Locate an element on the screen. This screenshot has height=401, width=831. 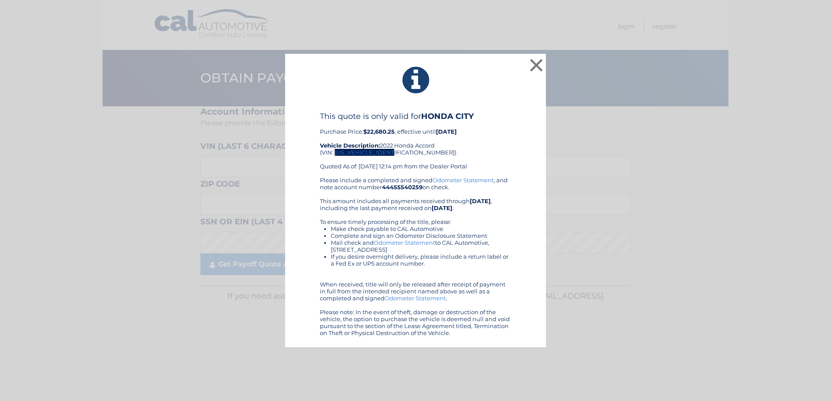
li: If you desire overnight delivery, please include a return label or a Fed Ex or UPS account number. is located at coordinates (421, 260).